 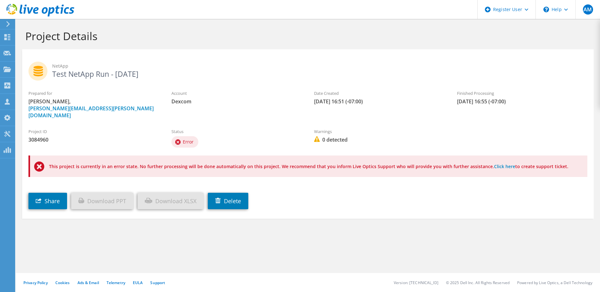 I want to click on a: Cookies, so click(x=63, y=283).